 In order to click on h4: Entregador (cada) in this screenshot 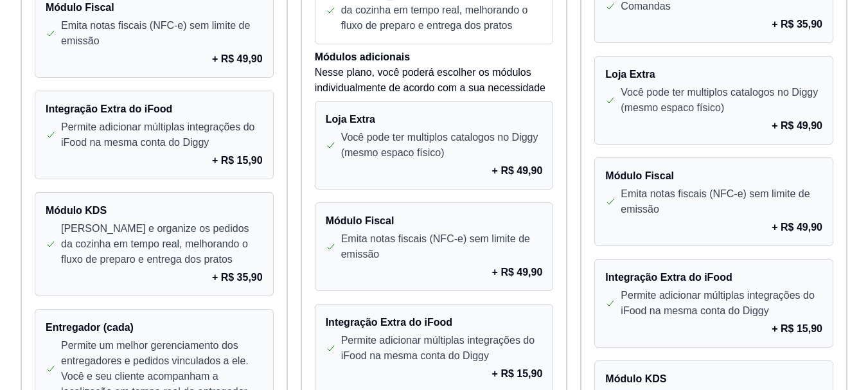, I will do `click(154, 327)`.